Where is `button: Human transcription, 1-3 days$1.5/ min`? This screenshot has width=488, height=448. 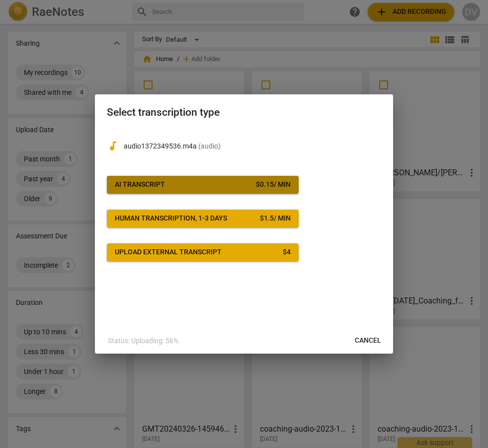
button: Human transcription, 1-3 days$1.5/ min is located at coordinates (203, 219).